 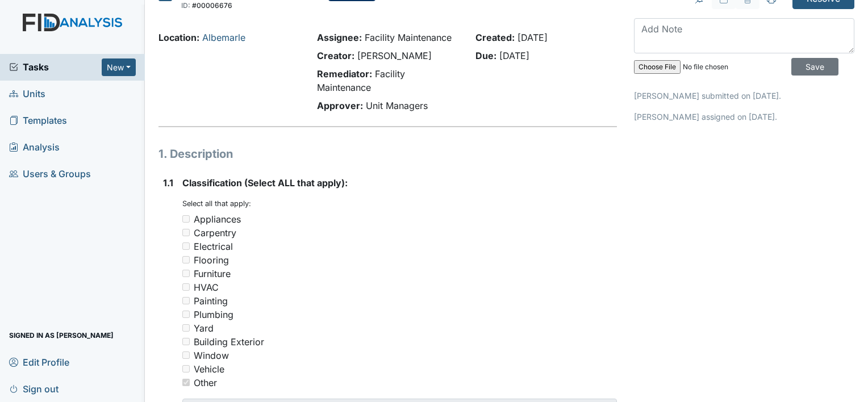 What do you see at coordinates (55, 67) in the screenshot?
I see `a: Tasks` at bounding box center [55, 67].